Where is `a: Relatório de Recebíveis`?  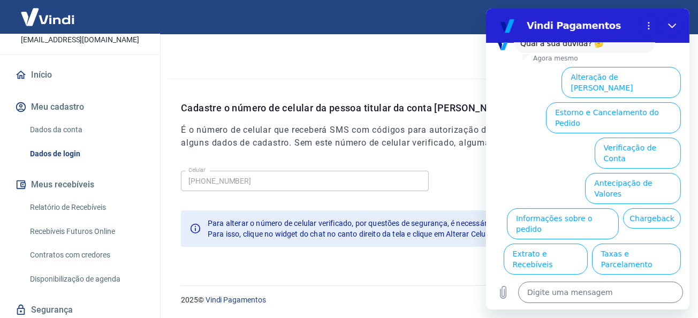
a: Relatório de Recebíveis is located at coordinates (86, 207).